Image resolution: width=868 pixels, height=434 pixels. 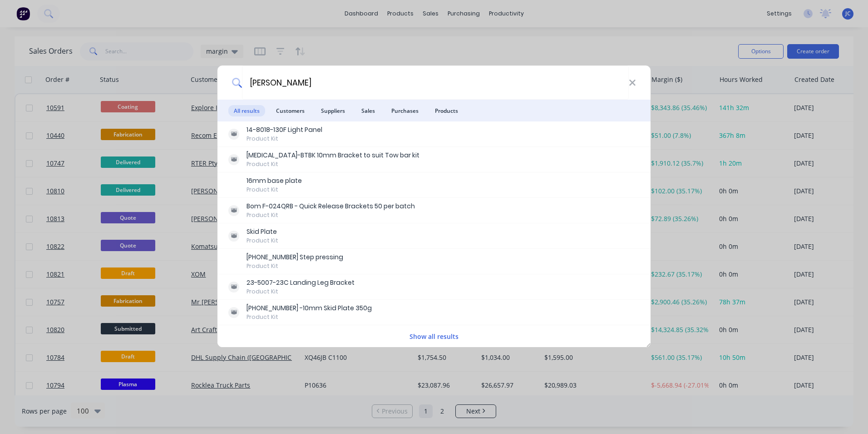 I want to click on button: Show all results, so click(x=434, y=336).